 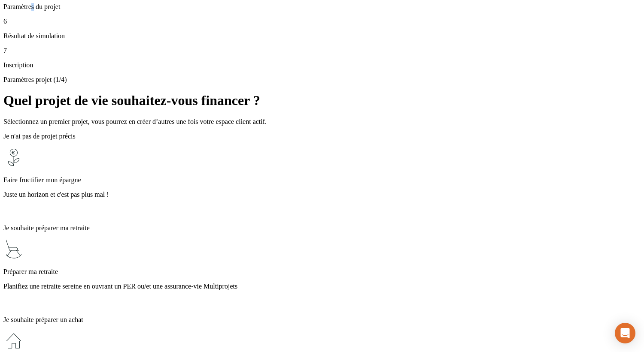 I want to click on p: Faire fructifier mon épargne, so click(x=322, y=180).